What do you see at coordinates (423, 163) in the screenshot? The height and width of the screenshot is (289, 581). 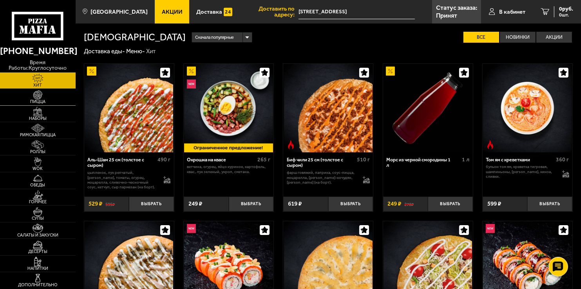 I see `div: Морс из черной смородины 1 л` at bounding box center [423, 163].